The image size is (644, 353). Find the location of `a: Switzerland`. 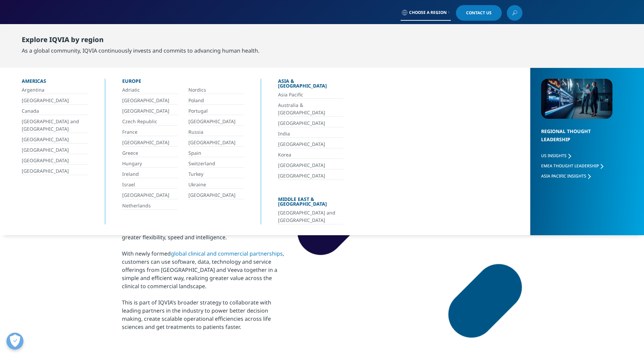

a: Switzerland is located at coordinates (216, 164).